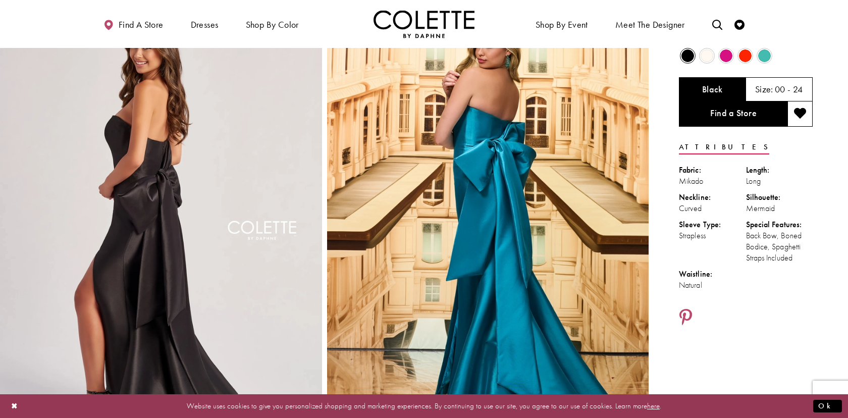 The height and width of the screenshot is (418, 848). I want to click on div: Neckline:, so click(712, 197).